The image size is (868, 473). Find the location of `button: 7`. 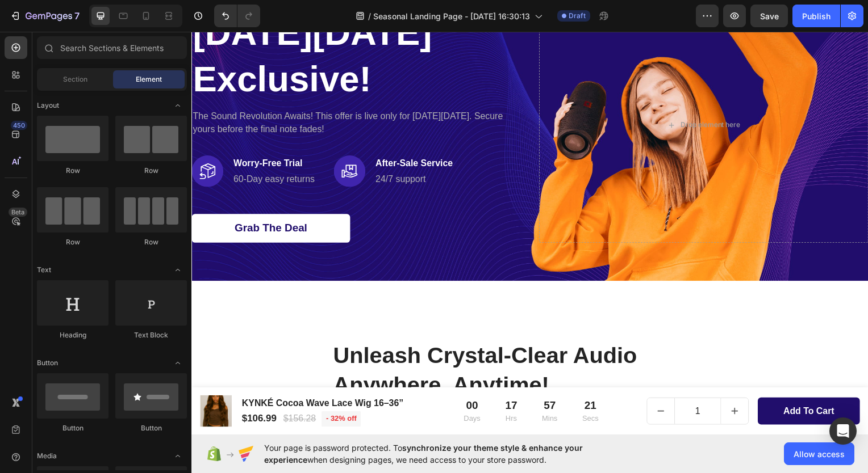

button: 7 is located at coordinates (44, 16).